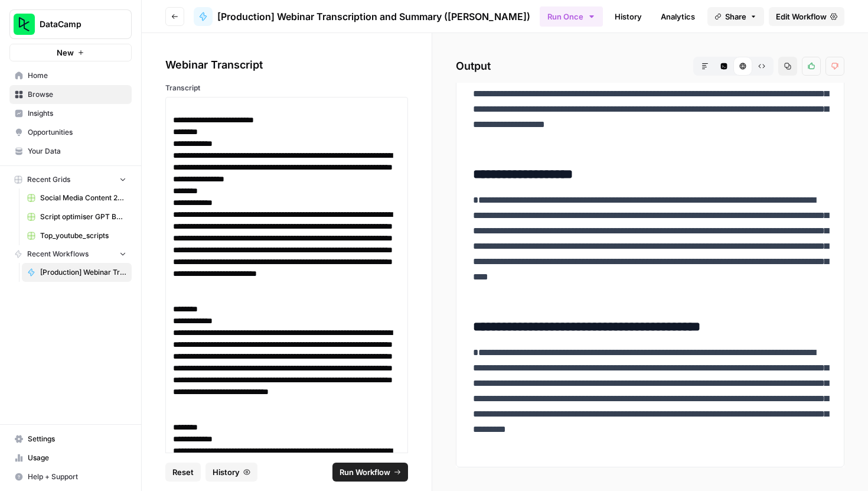  I want to click on button: Recent Grids, so click(71, 180).